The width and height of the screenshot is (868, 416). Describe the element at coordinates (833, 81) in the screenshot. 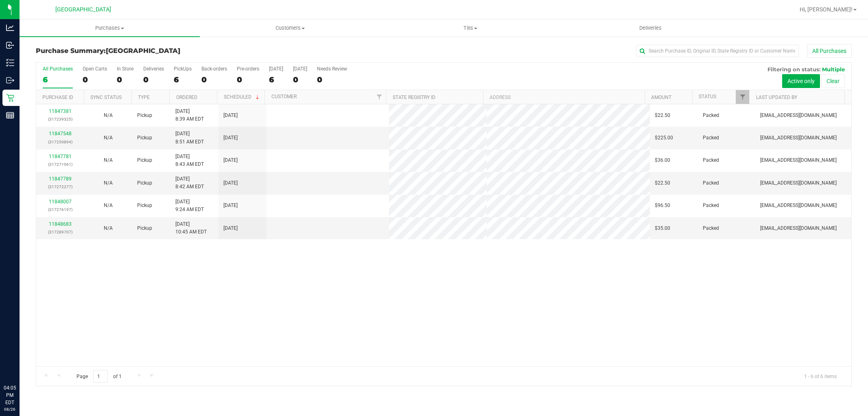

I see `button: Clear` at that location.